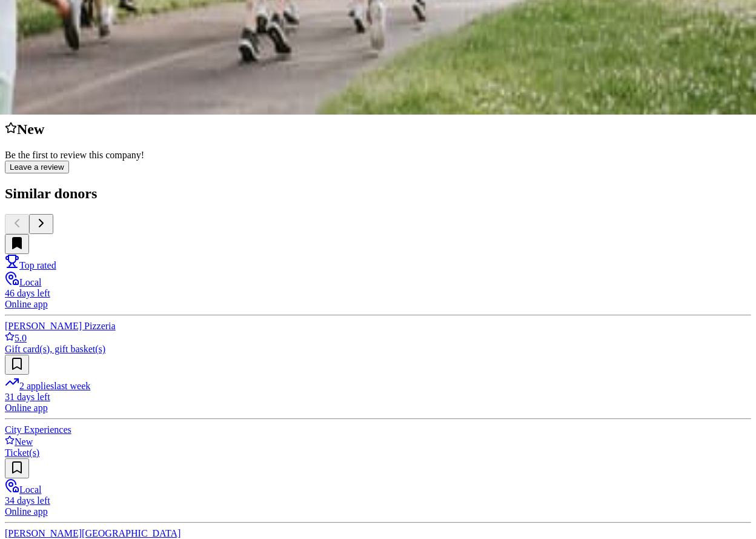 This screenshot has width=756, height=539. I want to click on button: Leave a review, so click(37, 166).